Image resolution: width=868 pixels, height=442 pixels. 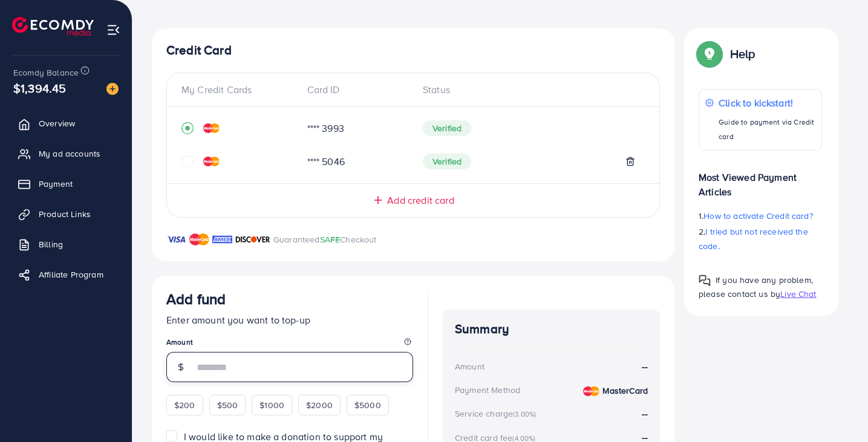 What do you see at coordinates (487, 390) in the screenshot?
I see `div: Payment Method` at bounding box center [487, 390].